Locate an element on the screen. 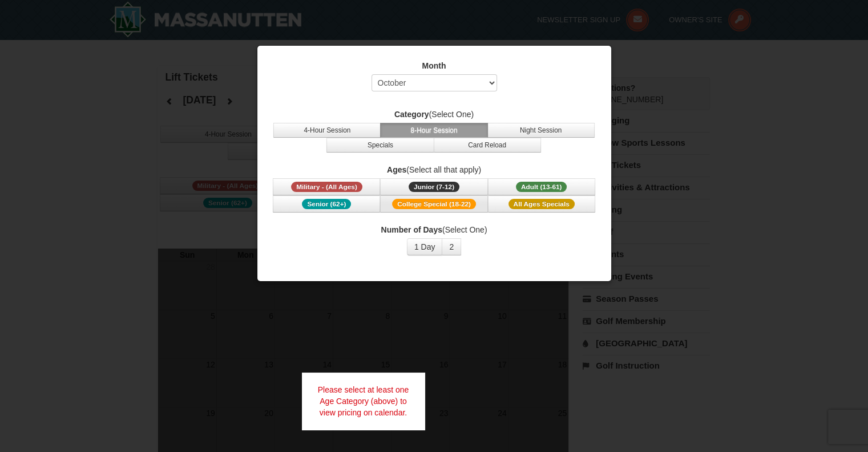  span: College Special (18-22) is located at coordinates (434, 204).